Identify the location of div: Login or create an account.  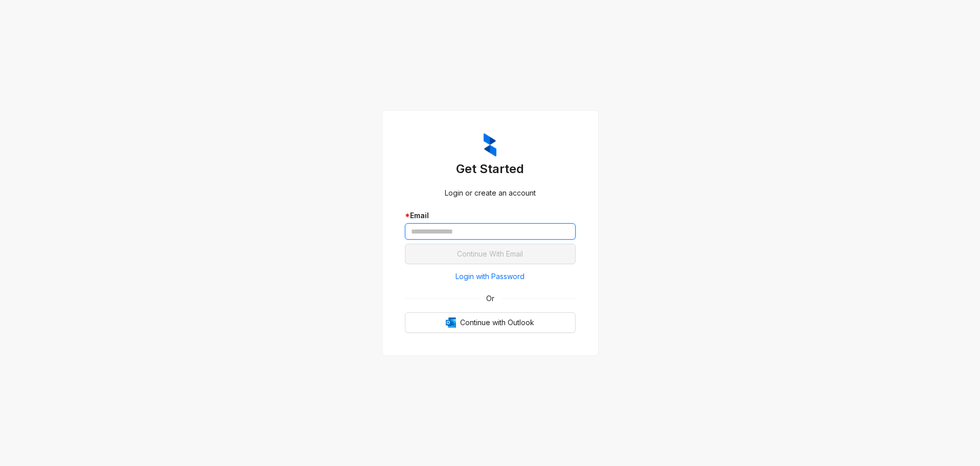
(491, 193).